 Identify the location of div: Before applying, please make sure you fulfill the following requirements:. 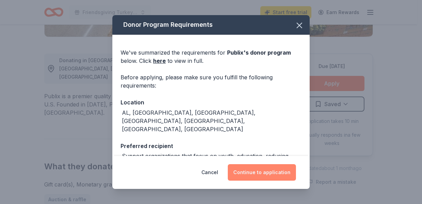
(211, 81).